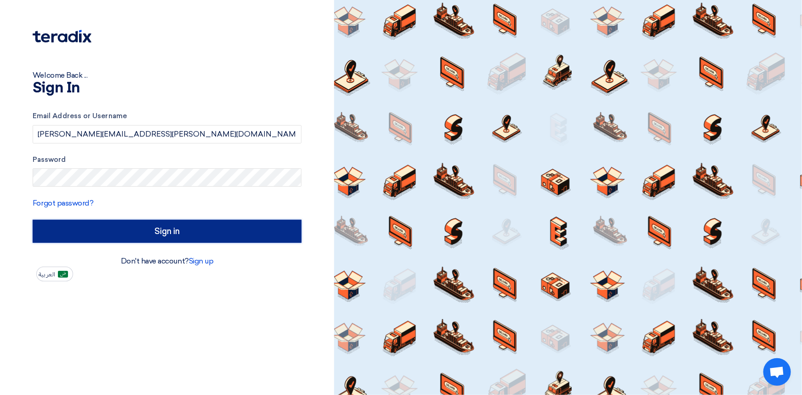 This screenshot has width=802, height=395. I want to click on input: Enter your business email or username, so click(167, 134).